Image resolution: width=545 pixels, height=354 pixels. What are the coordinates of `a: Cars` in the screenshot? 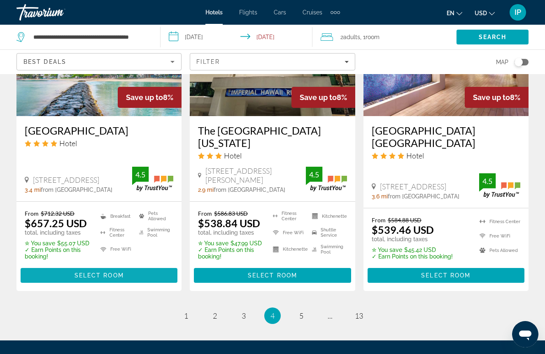 It's located at (280, 12).